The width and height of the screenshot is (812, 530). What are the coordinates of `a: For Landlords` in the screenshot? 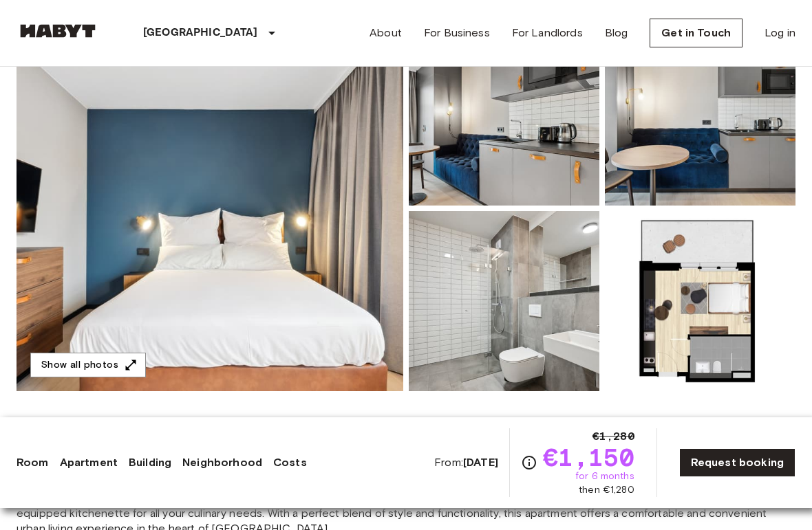 It's located at (547, 33).